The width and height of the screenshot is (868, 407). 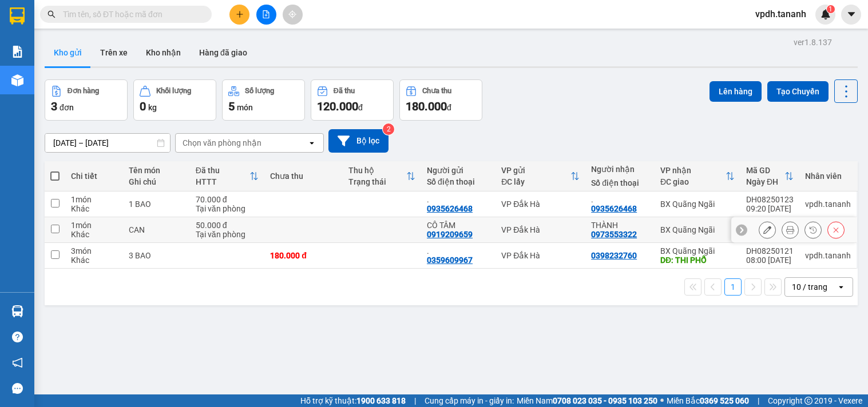 I want to click on span: 5, so click(x=231, y=106).